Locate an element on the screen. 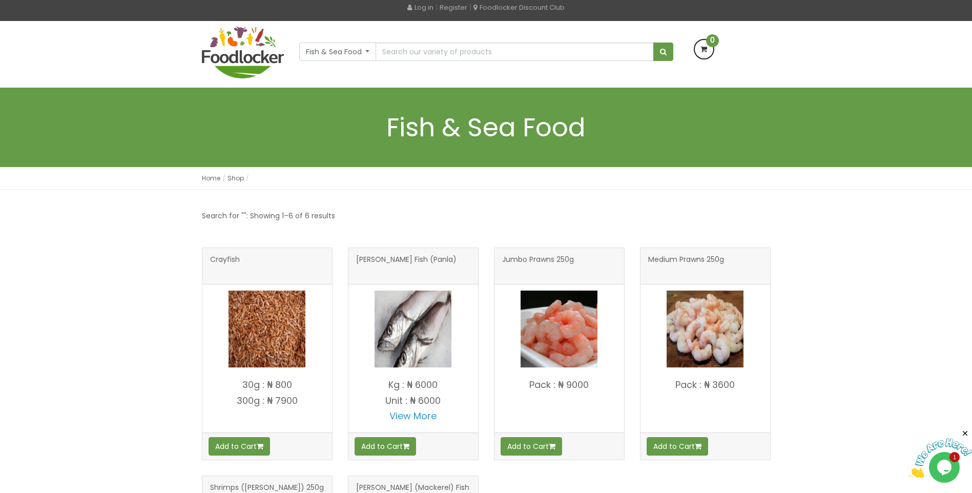 The height and width of the screenshot is (493, 972). img: Hake Fish (Panla) is located at coordinates (413, 329).